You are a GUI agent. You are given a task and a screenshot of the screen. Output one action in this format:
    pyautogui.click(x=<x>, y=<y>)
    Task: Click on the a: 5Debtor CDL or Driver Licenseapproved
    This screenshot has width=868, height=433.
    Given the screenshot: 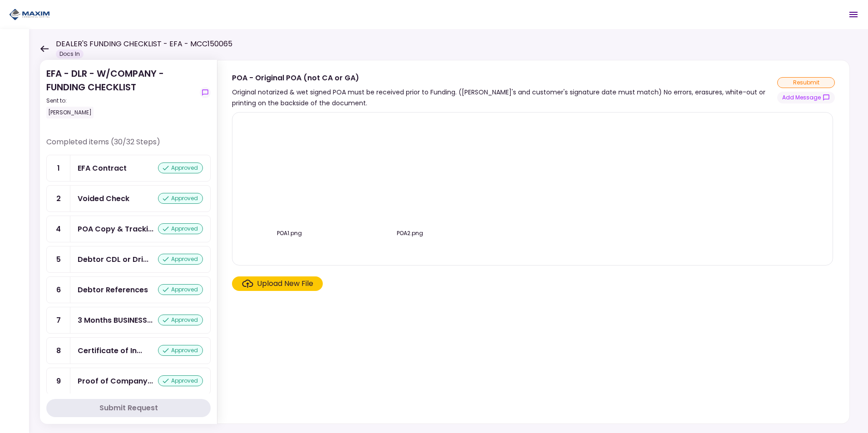 What is the action you would take?
    pyautogui.click(x=128, y=259)
    